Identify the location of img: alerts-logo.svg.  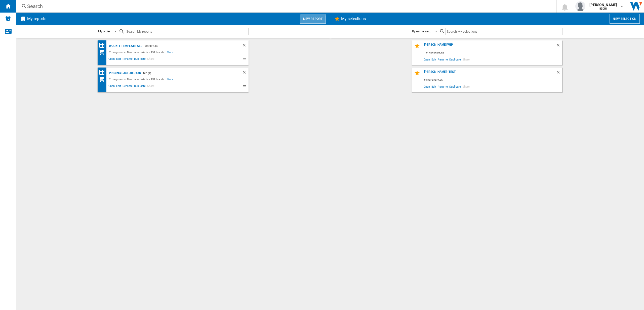
(8, 18).